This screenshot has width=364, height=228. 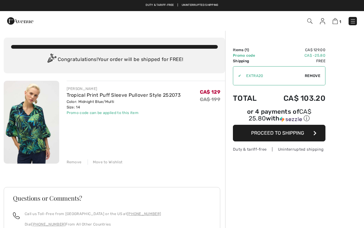 What do you see at coordinates (250, 50) in the screenshot?
I see `td: Items ( )` at bounding box center [250, 50].